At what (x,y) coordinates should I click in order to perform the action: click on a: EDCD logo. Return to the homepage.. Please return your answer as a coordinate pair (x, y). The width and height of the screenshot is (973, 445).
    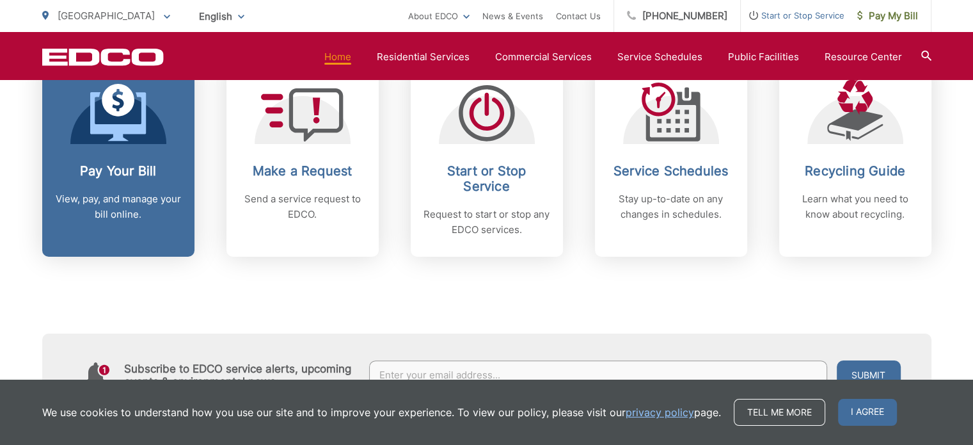
    Looking at the image, I should click on (103, 57).